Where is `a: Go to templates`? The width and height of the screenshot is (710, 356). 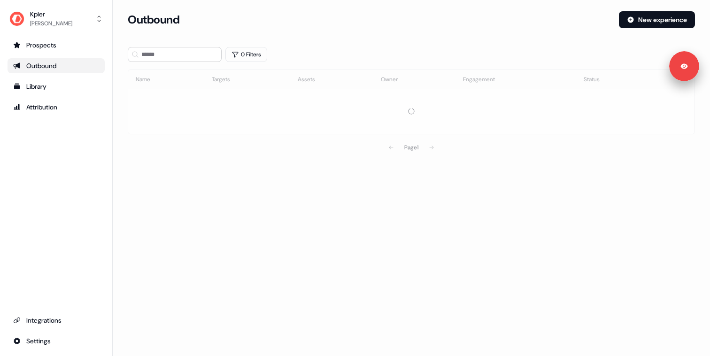 a: Go to templates is located at coordinates (56, 86).